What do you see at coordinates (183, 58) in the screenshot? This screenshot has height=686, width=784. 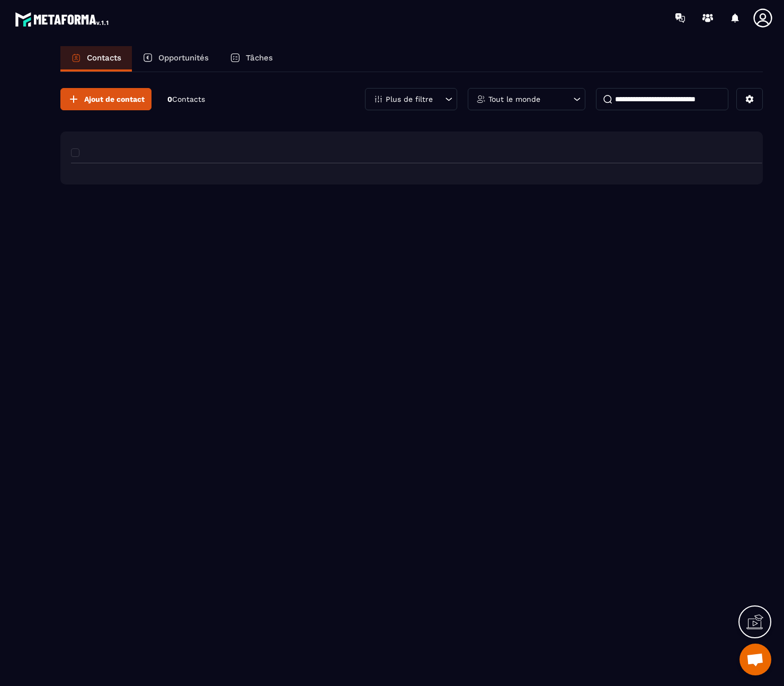 I see `p: Opportunités` at bounding box center [183, 58].